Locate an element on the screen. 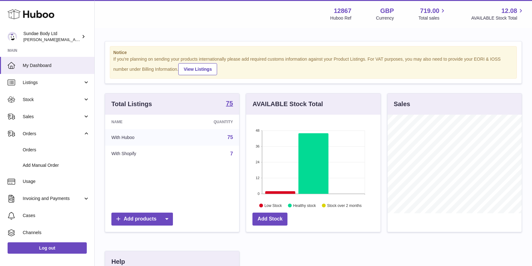 This screenshot has width=532, height=266. a: Log out is located at coordinates (47, 248).